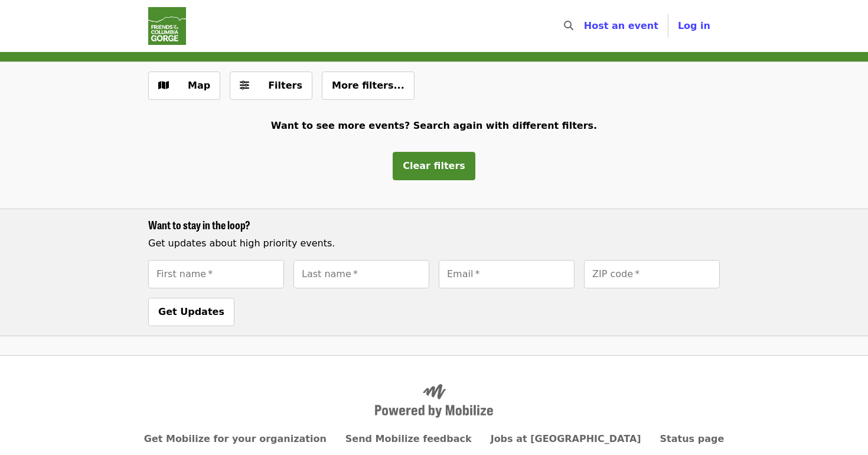 The height and width of the screenshot is (455, 868). I want to click on span: Clear filters, so click(434, 165).